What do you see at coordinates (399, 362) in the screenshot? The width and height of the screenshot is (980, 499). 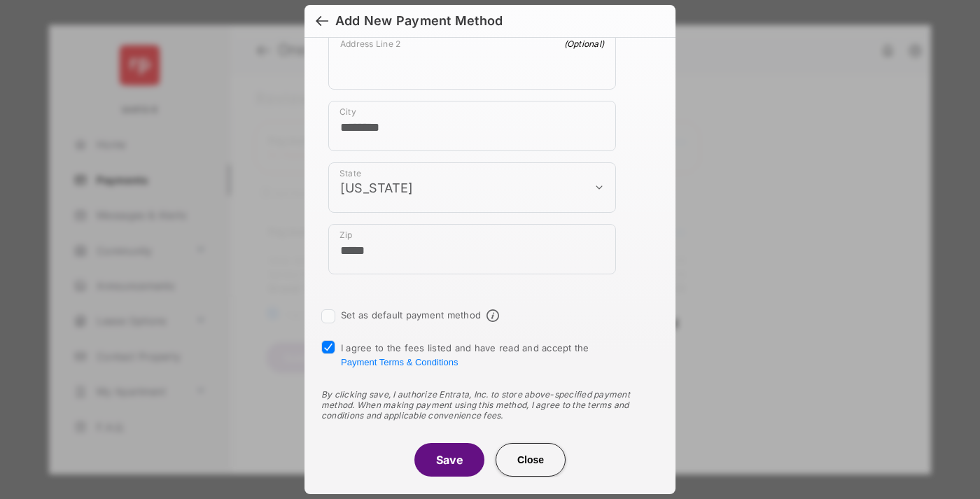 I see `button: I agree to the fees listed and have read and accept the` at bounding box center [399, 362].